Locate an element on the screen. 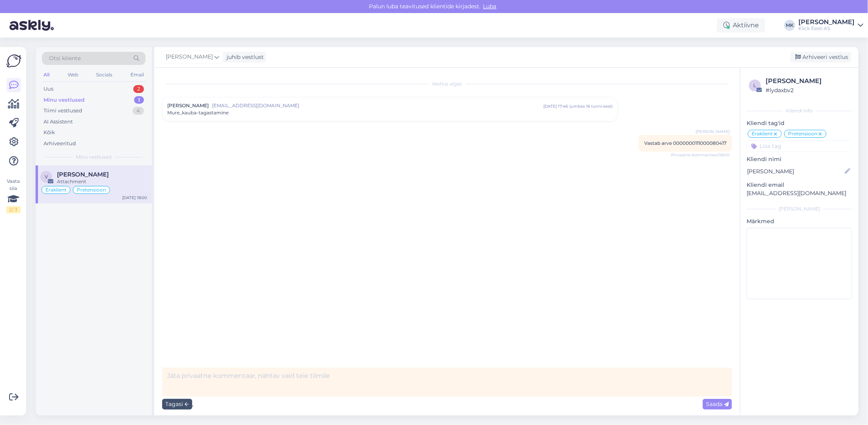 This screenshot has height=425, width=868. div: 4 is located at coordinates (138, 111).